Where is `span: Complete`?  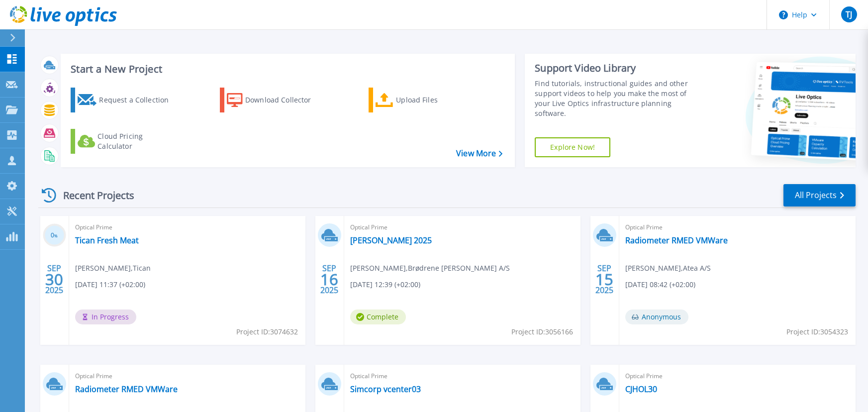
span: Complete is located at coordinates (378, 317).